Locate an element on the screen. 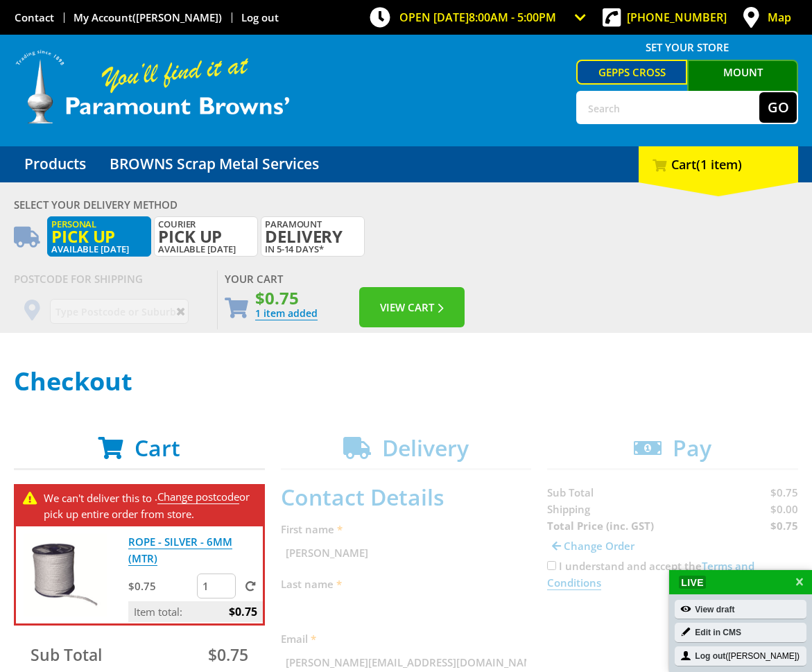 Image resolution: width=812 pixels, height=672 pixels. span: Cart is located at coordinates (157, 447).